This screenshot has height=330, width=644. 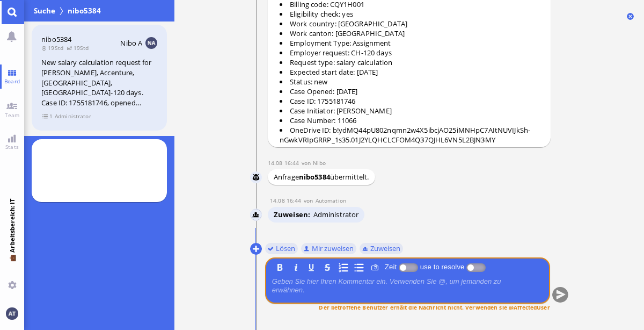 What do you see at coordinates (328, 248) in the screenshot?
I see `button: Mir zuweisen` at bounding box center [328, 248].